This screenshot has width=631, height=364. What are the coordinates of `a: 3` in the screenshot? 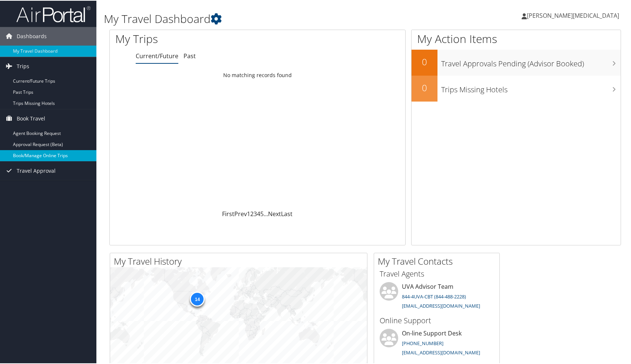 It's located at (255, 213).